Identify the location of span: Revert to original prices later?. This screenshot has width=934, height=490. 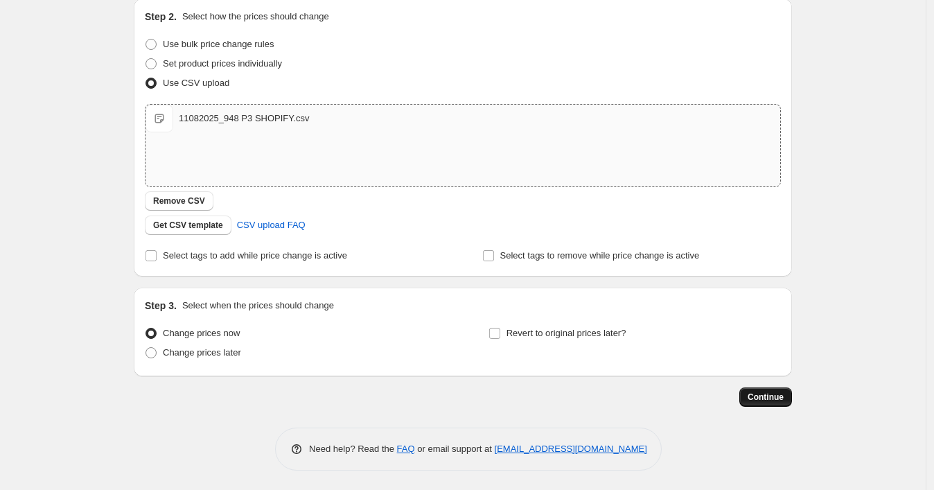
(566, 333).